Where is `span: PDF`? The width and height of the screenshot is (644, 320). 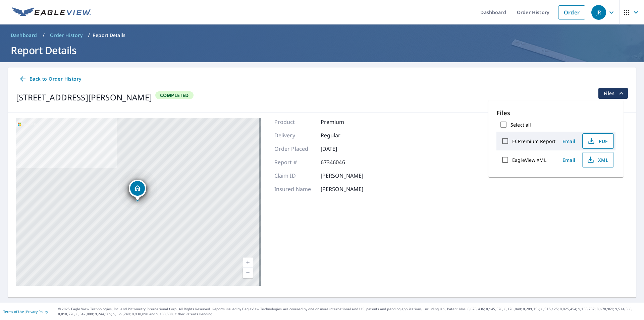 span: PDF is located at coordinates (598, 141).